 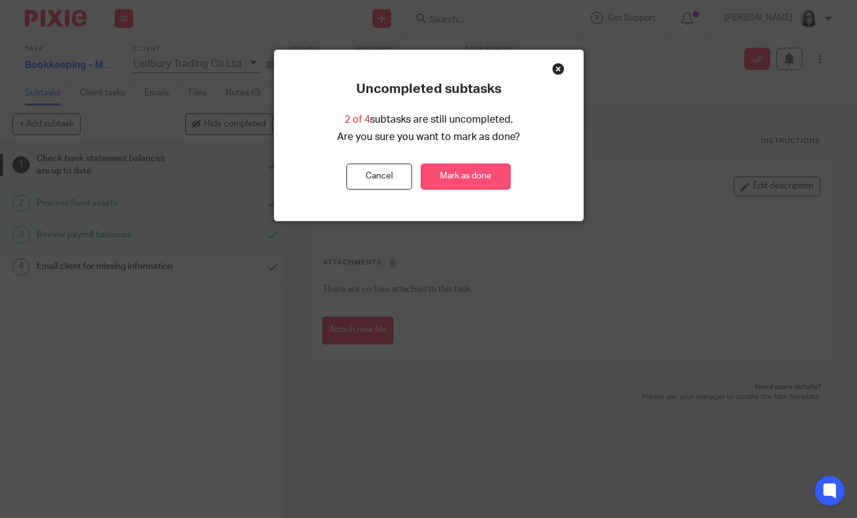 What do you see at coordinates (379, 177) in the screenshot?
I see `button: Cancel` at bounding box center [379, 177].